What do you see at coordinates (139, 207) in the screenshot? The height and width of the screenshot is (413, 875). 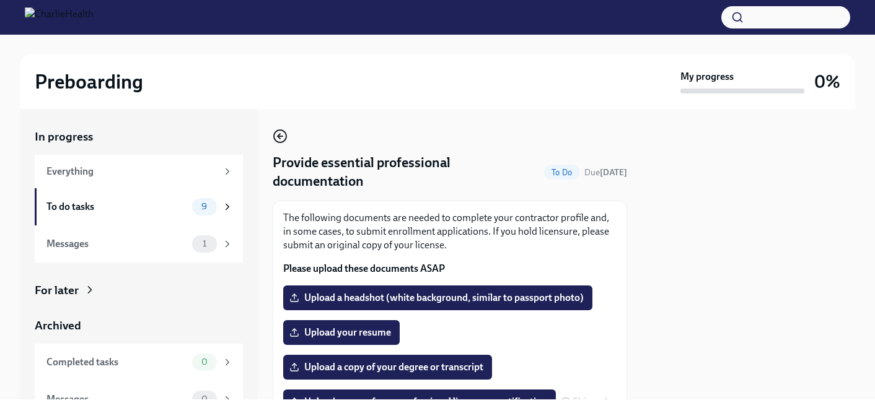 I see `a: To do tasks9` at bounding box center [139, 207].